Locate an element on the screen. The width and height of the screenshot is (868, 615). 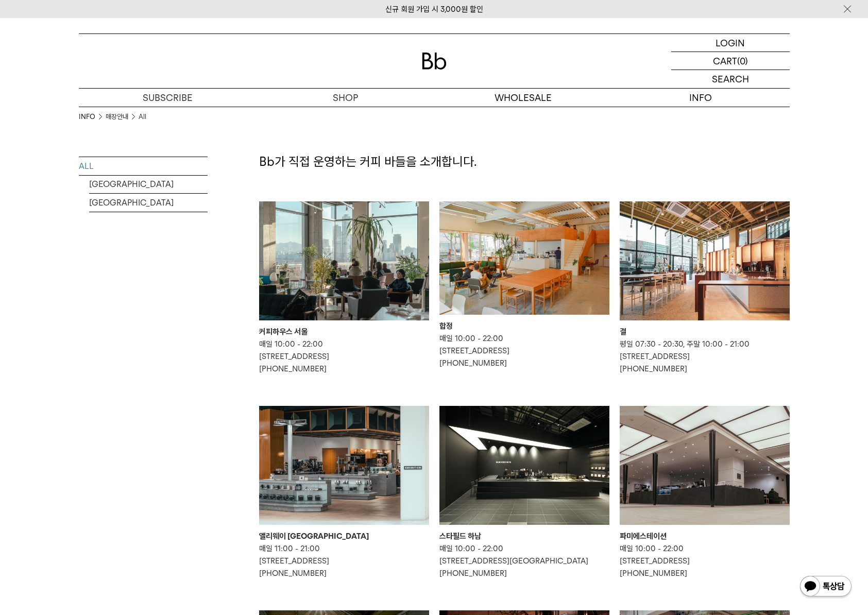
img: 결 is located at coordinates (705, 261).